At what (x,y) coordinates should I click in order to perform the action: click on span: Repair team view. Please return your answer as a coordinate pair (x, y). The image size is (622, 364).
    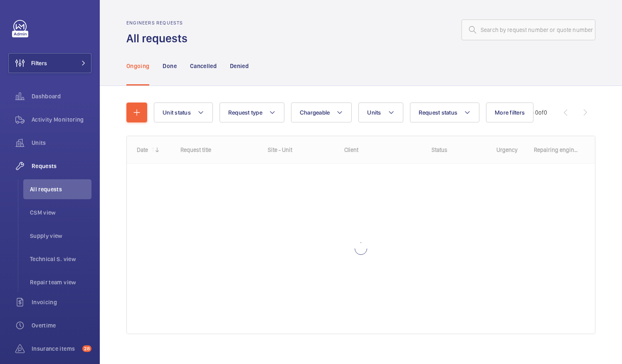
    Looking at the image, I should click on (60, 282).